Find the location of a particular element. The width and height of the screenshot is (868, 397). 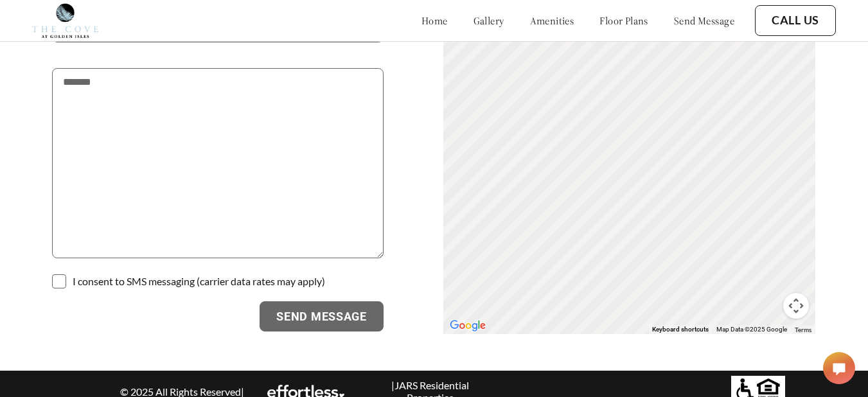

a: home is located at coordinates (434, 21).